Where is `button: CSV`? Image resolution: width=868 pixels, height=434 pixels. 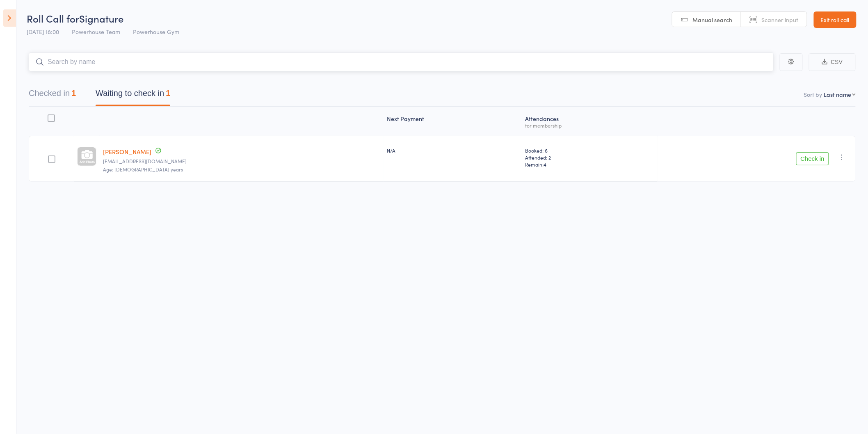
button: CSV is located at coordinates (832, 62).